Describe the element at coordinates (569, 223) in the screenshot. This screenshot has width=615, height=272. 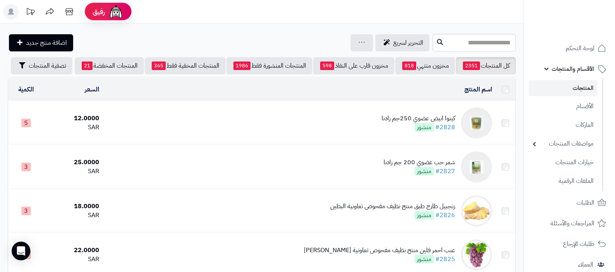
I see `a: المراجعات والأسئلة` at that location.